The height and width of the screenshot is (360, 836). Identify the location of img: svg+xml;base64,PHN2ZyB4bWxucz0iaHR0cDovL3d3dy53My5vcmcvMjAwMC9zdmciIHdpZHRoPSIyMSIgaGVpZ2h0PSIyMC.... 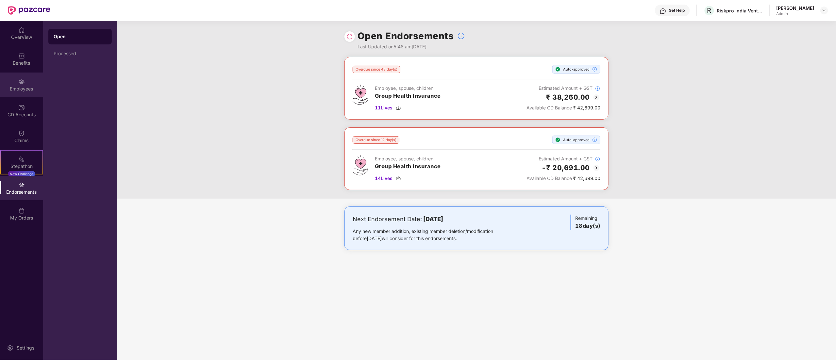
(22, 159).